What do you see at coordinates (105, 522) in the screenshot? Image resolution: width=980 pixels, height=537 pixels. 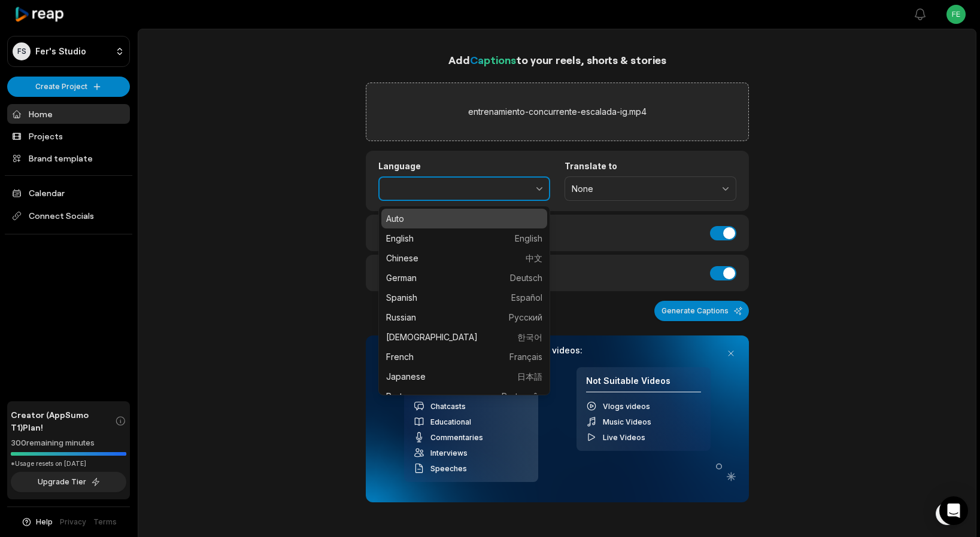 I see `a: Terms` at bounding box center [105, 522].